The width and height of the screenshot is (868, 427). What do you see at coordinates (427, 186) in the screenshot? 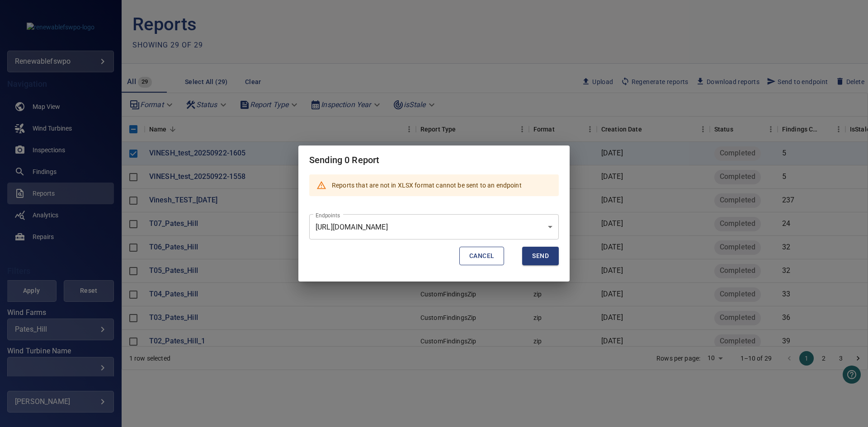
I see `div: Reports that are not in XLSX format cannot be sent to an endpoint` at bounding box center [427, 186].